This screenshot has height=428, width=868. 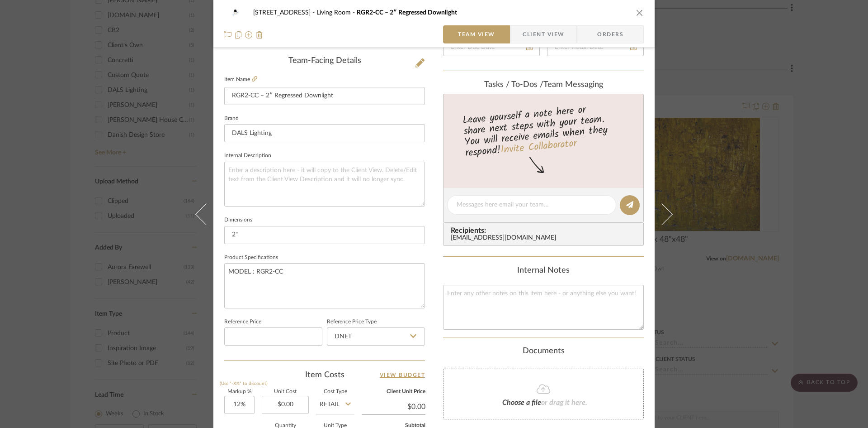 What do you see at coordinates (248, 156) in the screenshot?
I see `label: Internal Description` at bounding box center [248, 156].